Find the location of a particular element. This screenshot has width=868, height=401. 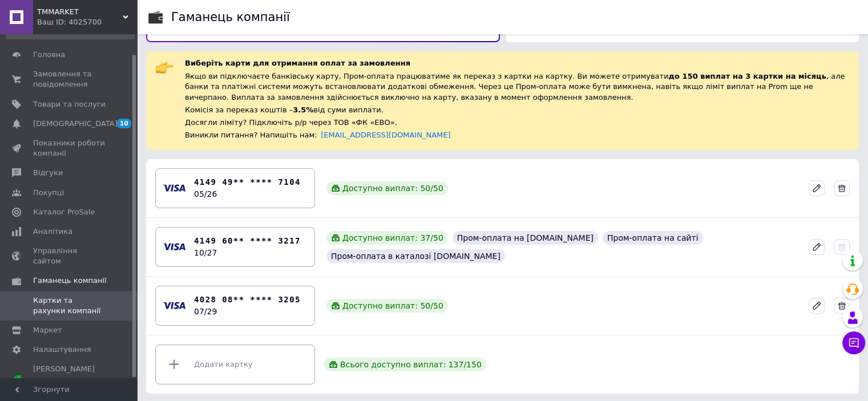

span: TMMARKET is located at coordinates (80, 12).